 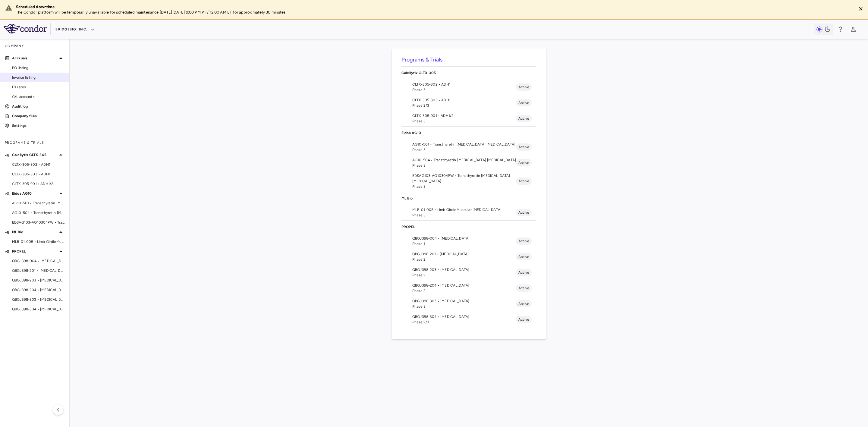 I want to click on p: Settings, so click(x=38, y=126).